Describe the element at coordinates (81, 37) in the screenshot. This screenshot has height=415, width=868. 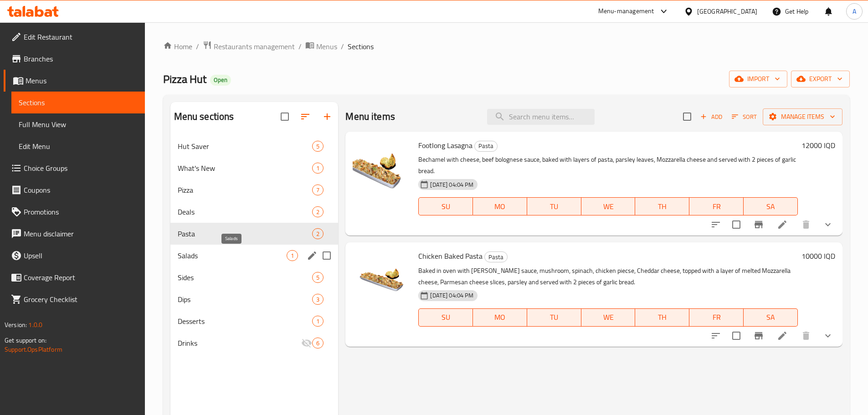
I see `span: Edit Restaurant` at that location.